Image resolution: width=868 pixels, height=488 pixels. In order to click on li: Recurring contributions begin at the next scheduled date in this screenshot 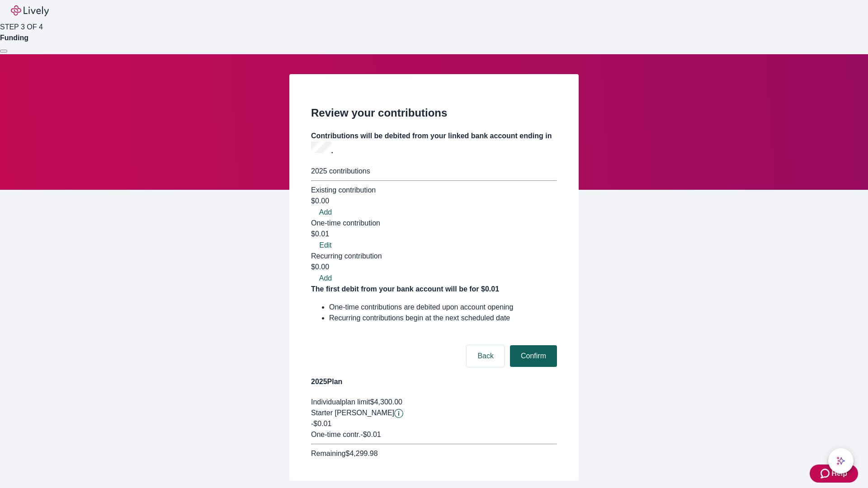, I will do `click(442, 318)`.